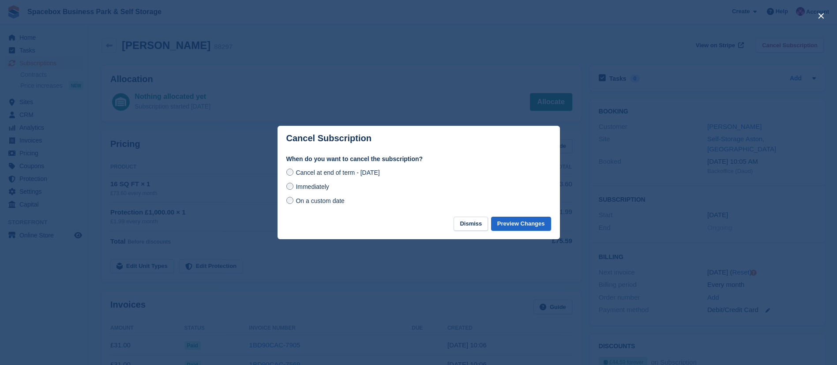 This screenshot has height=365, width=837. Describe the element at coordinates (320, 201) in the screenshot. I see `span: On a custom date` at that location.